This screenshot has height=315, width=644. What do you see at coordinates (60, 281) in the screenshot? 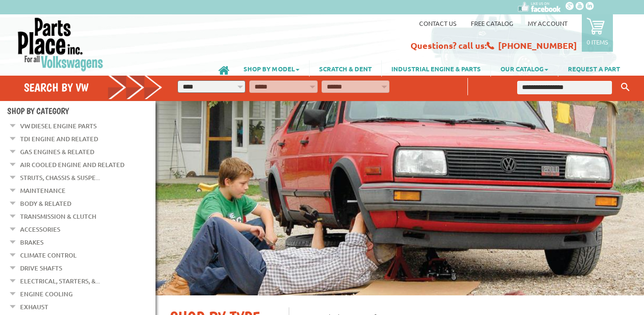
I see `a: Electrical, Starters, &...` at bounding box center [60, 281].